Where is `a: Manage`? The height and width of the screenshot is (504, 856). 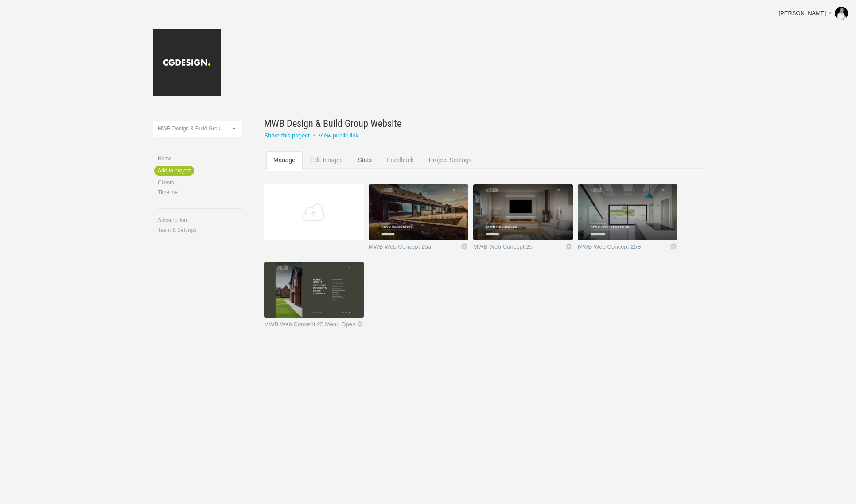
a: Manage is located at coordinates (285, 168).